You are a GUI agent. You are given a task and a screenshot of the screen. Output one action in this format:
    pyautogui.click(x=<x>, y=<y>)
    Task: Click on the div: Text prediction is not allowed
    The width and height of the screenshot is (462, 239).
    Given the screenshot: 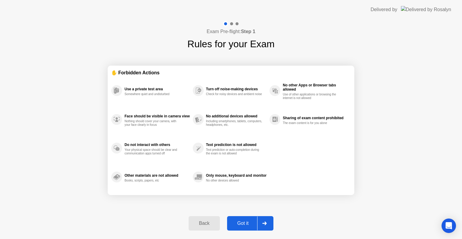 What is the action you would take?
    pyautogui.click(x=236, y=145)
    